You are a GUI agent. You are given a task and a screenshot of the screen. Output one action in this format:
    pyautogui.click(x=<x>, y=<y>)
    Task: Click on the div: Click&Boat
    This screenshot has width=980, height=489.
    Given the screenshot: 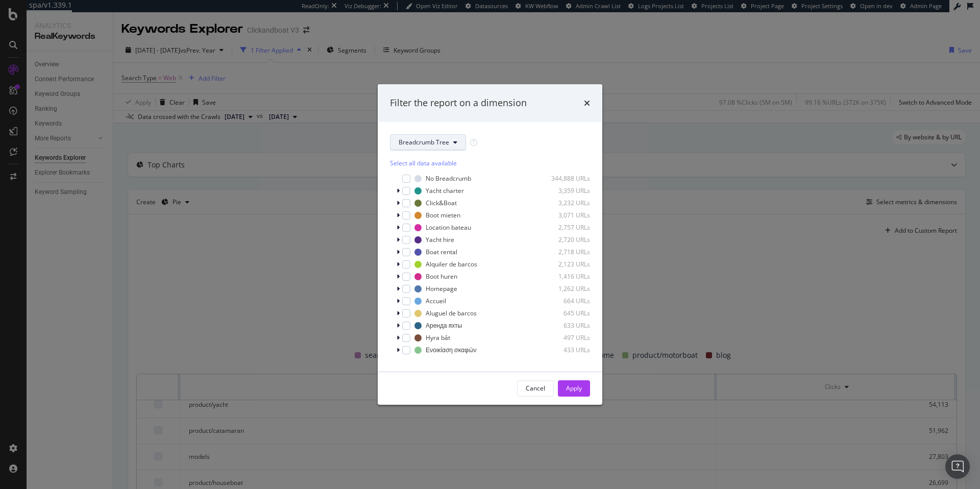 What is the action you would take?
    pyautogui.click(x=441, y=202)
    